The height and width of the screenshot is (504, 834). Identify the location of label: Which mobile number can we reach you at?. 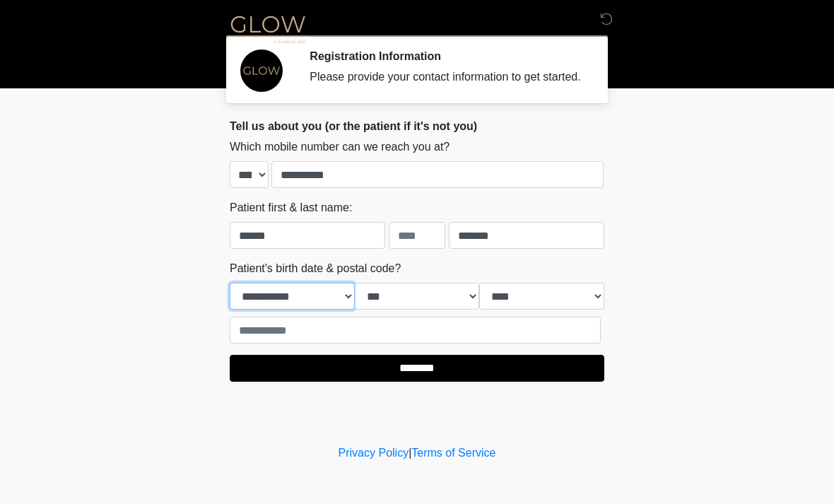
(339, 147).